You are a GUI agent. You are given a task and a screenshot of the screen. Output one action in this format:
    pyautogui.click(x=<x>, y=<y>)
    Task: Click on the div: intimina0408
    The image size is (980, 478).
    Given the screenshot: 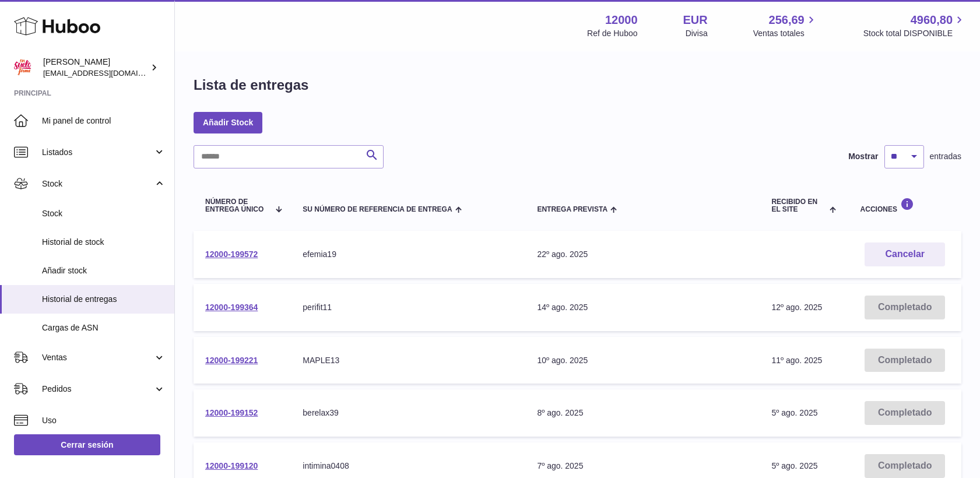 What is the action you would take?
    pyautogui.click(x=408, y=465)
    